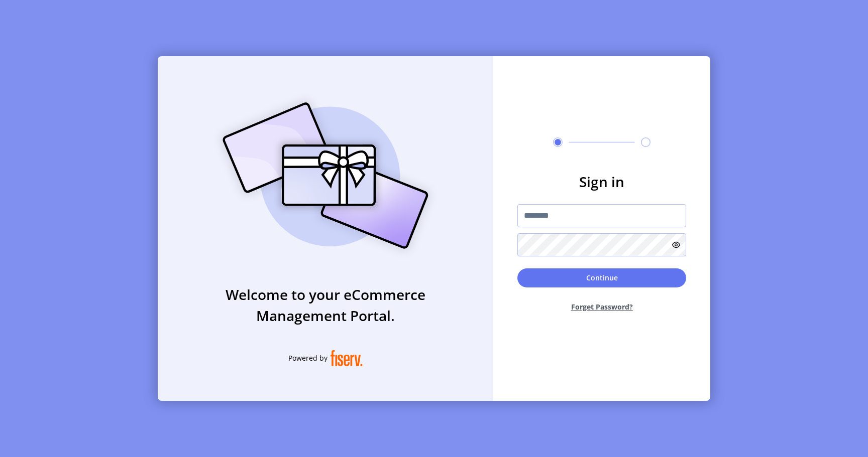 This screenshot has width=868, height=457. What do you see at coordinates (601, 307) in the screenshot?
I see `button: Forget Password?` at bounding box center [601, 307].